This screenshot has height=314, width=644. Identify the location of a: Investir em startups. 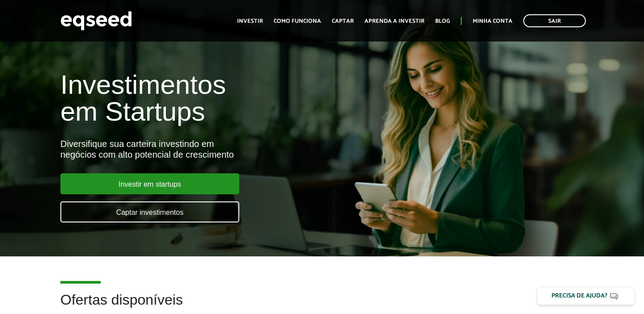
(150, 184).